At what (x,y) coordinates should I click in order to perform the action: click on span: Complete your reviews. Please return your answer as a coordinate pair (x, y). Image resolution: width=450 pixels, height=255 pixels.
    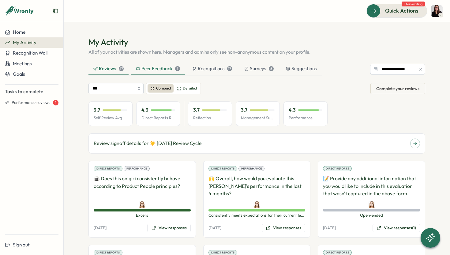
    Looking at the image, I should click on (398, 89).